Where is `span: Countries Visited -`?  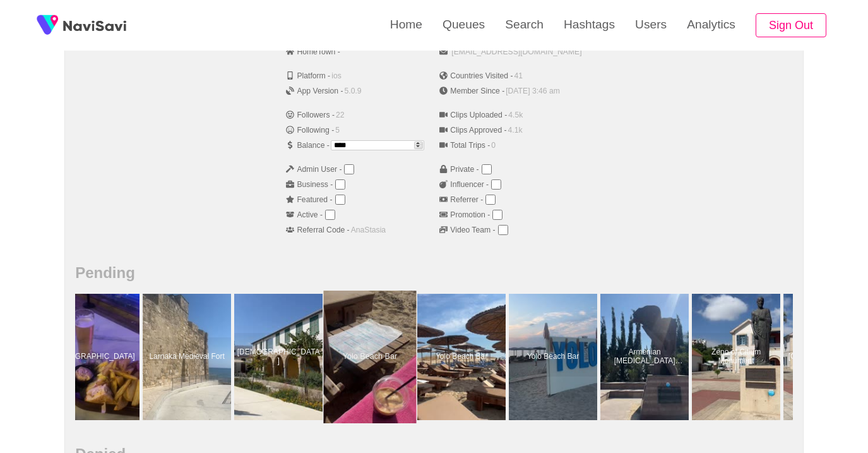 span: Countries Visited - is located at coordinates (476, 76).